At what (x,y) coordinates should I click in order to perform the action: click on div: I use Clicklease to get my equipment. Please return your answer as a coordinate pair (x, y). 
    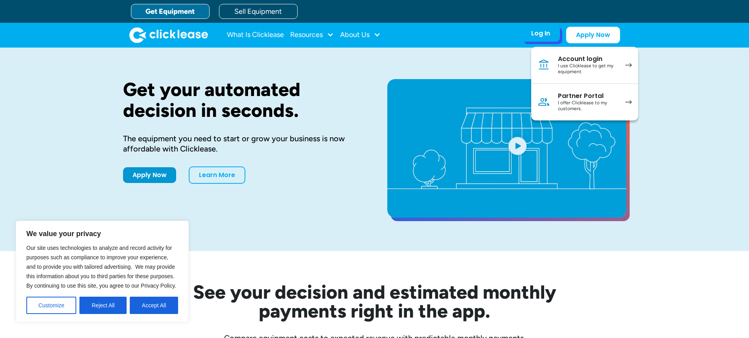
    Looking at the image, I should click on (587, 69).